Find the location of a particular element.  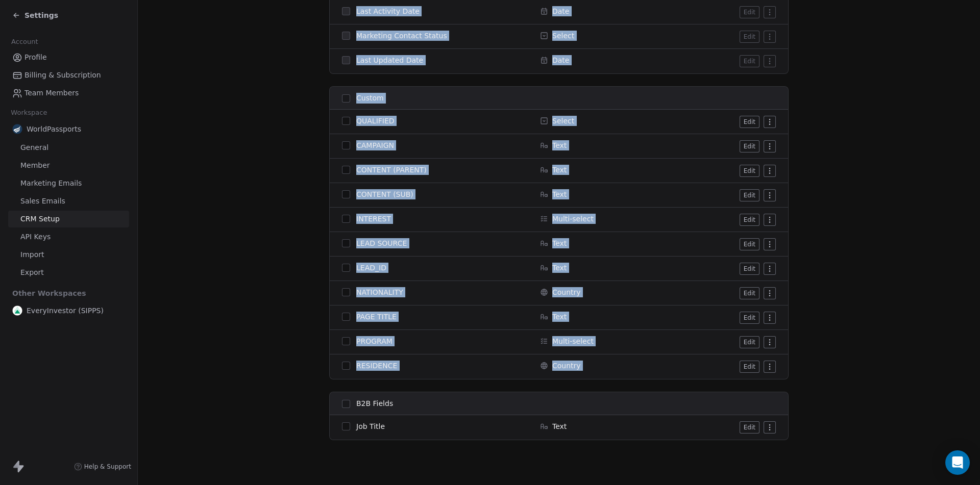

span: PAGE TITLE is located at coordinates (376, 316).